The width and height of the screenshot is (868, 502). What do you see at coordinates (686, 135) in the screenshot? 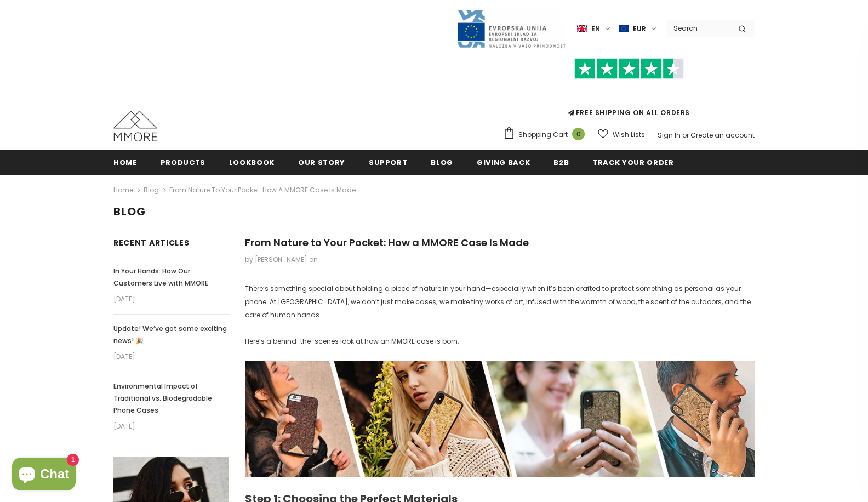
I see `span: or` at bounding box center [686, 135].